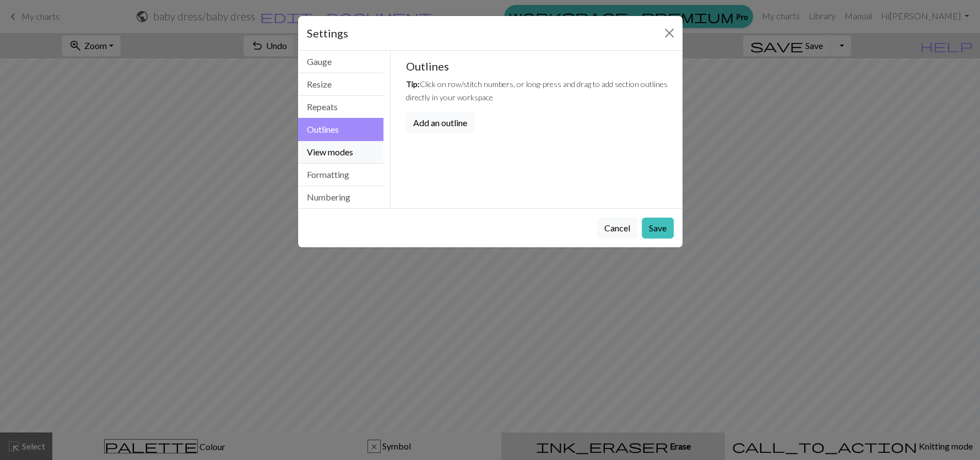  Describe the element at coordinates (341, 175) in the screenshot. I see `button: Formatting` at that location.